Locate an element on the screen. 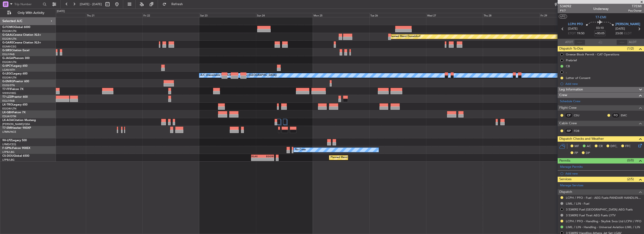 The height and width of the screenshot is (234, 644). div: Fri 22 is located at coordinates (171, 15).